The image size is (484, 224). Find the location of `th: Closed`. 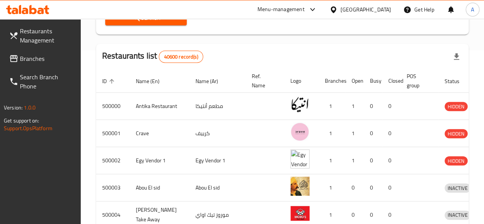

th: Closed is located at coordinates (391, 81).